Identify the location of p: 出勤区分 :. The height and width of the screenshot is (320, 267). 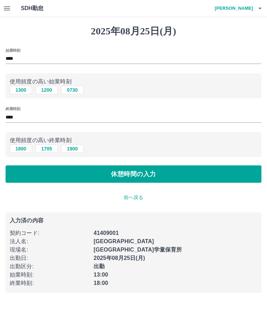
(49, 266).